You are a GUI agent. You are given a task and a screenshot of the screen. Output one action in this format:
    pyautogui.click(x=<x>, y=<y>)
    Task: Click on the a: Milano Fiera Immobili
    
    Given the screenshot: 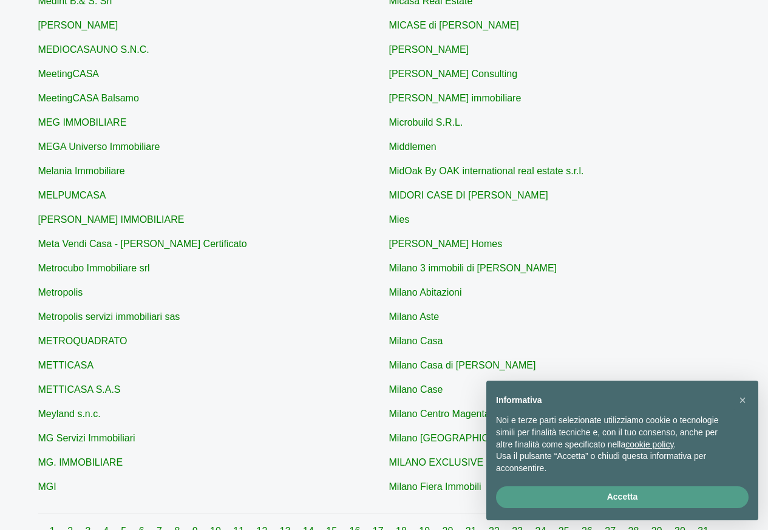 What is the action you would take?
    pyautogui.click(x=436, y=487)
    